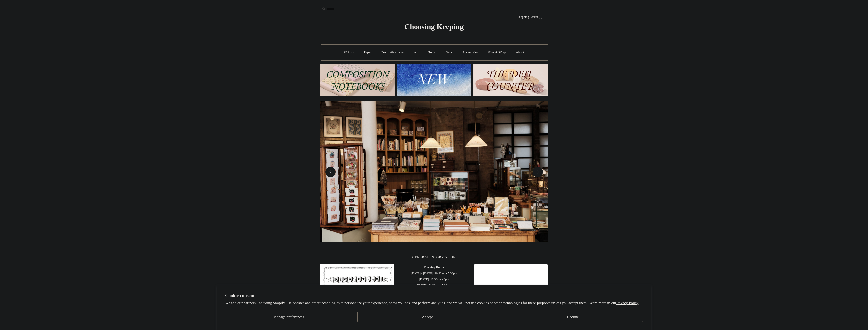  Describe the element at coordinates (627, 303) in the screenshot. I see `a: Privacy Policy` at that location.